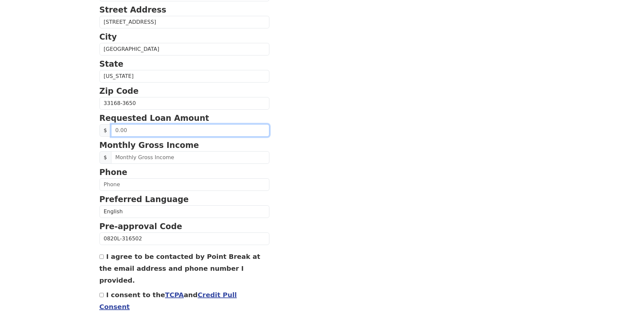  What do you see at coordinates (119, 91) in the screenshot?
I see `strong: Zip Code` at bounding box center [119, 91].